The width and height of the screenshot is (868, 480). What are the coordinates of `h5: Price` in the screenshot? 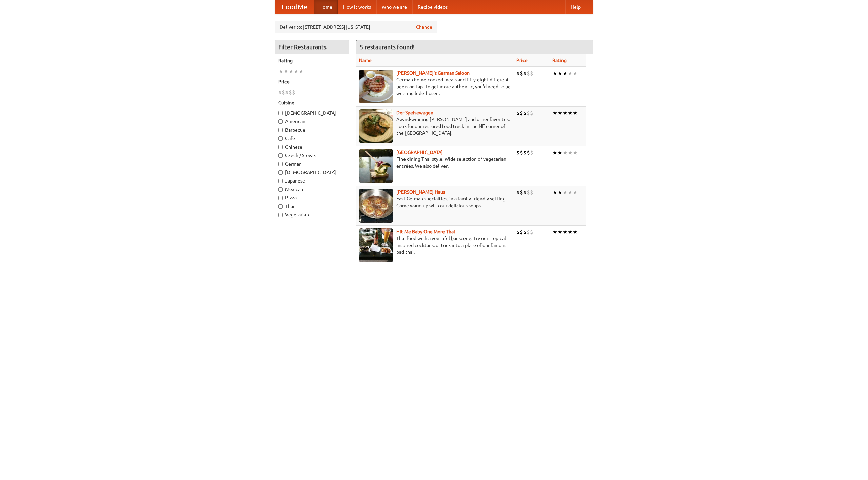 It's located at (312, 81).